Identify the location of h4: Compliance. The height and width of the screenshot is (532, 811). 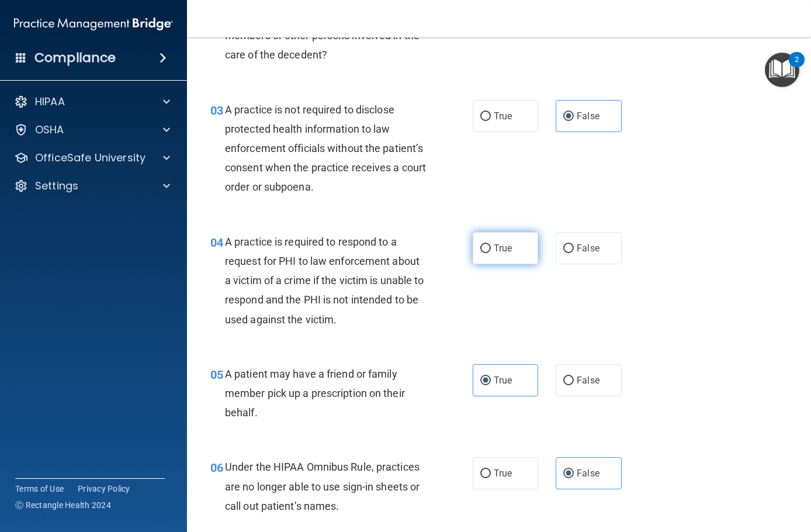
(74, 58).